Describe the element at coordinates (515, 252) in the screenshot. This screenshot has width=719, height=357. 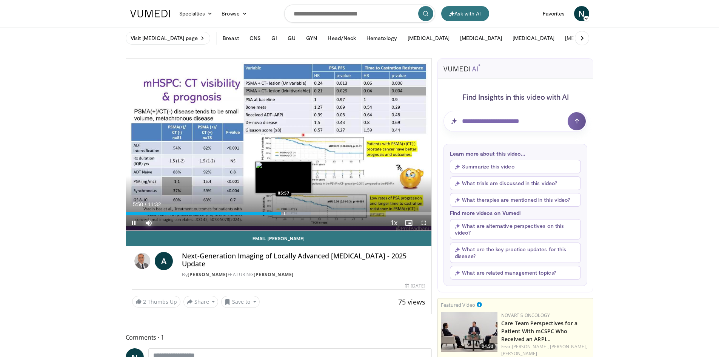
I see `button: What are the key practice updates for this disease?` at that location.